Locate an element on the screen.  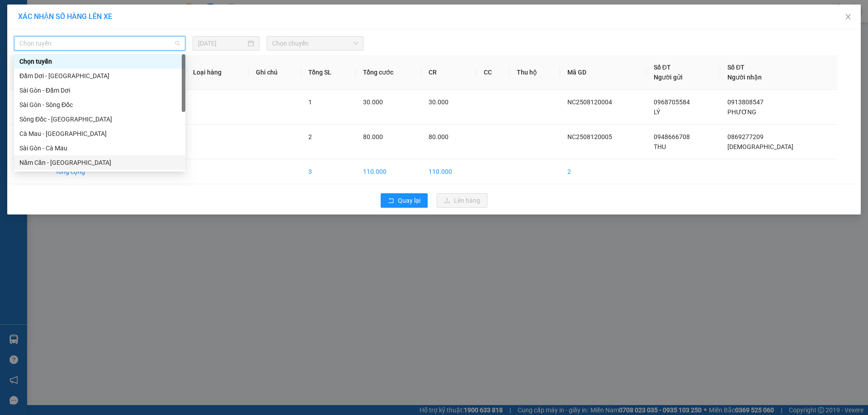
span: 1 is located at coordinates (310, 102).